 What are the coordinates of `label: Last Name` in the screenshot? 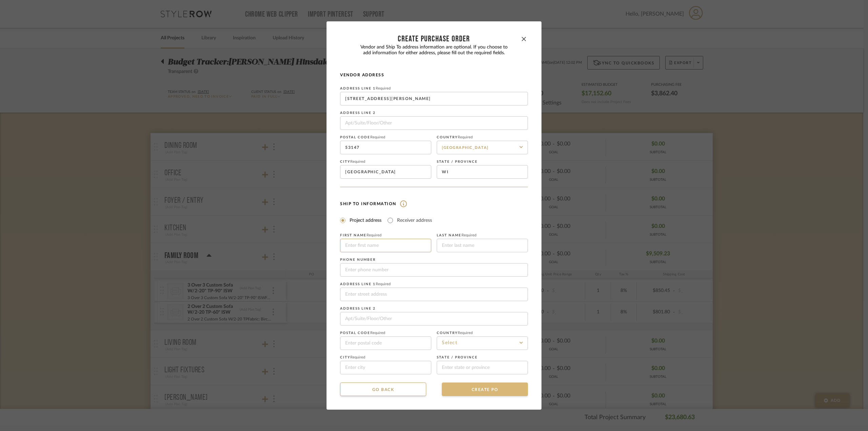 It's located at (483, 236).